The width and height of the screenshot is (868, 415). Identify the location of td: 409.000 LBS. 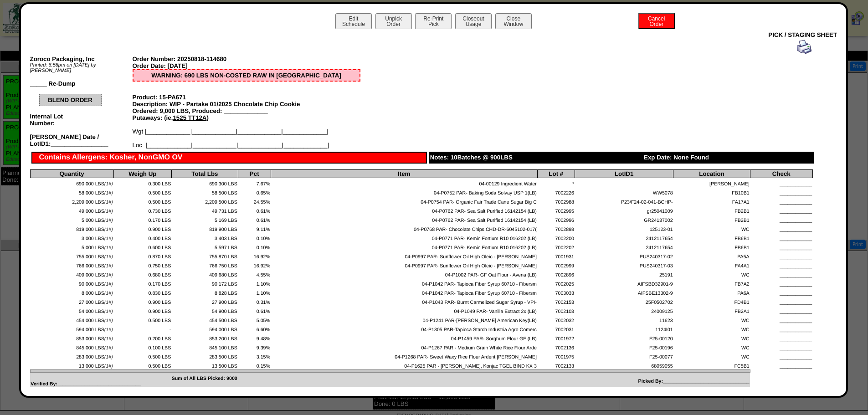
(72, 274).